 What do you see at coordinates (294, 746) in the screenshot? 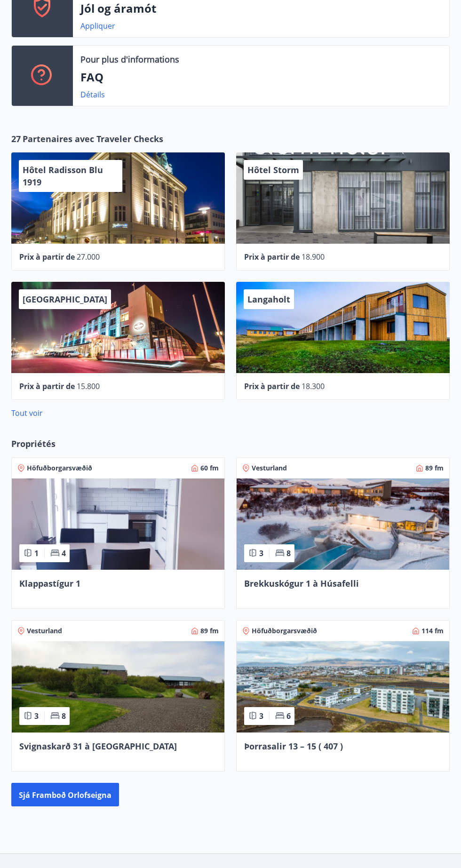
I see `font: Þorrasalir 13 – 15 ( 407 )` at bounding box center [294, 746].